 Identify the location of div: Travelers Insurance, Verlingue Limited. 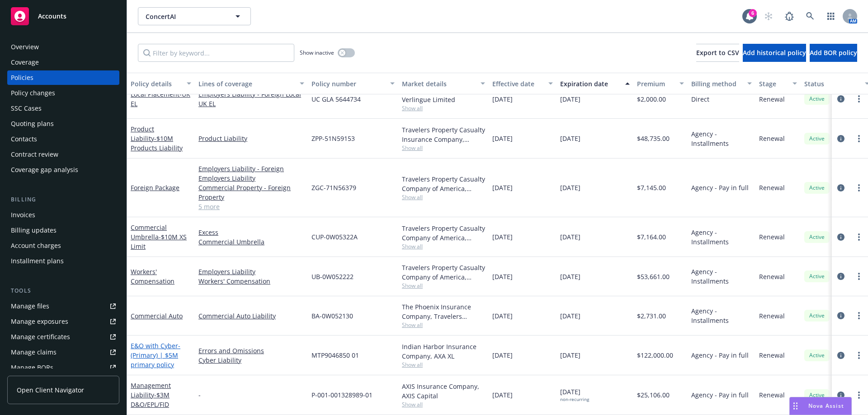
(443, 95).